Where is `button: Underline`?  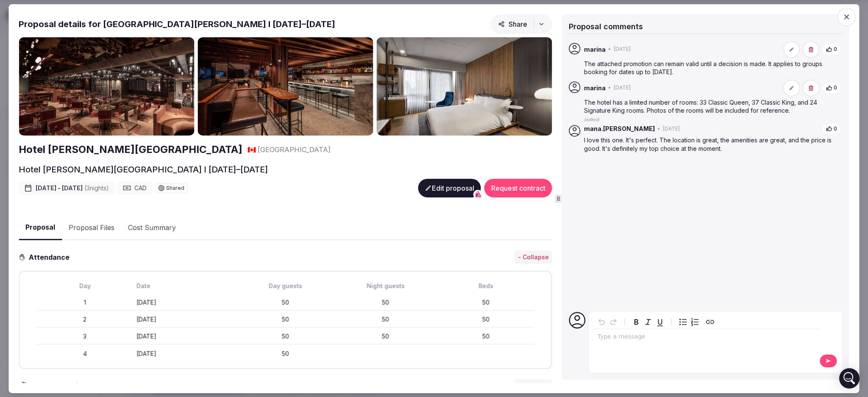
button: Underline is located at coordinates (660, 322).